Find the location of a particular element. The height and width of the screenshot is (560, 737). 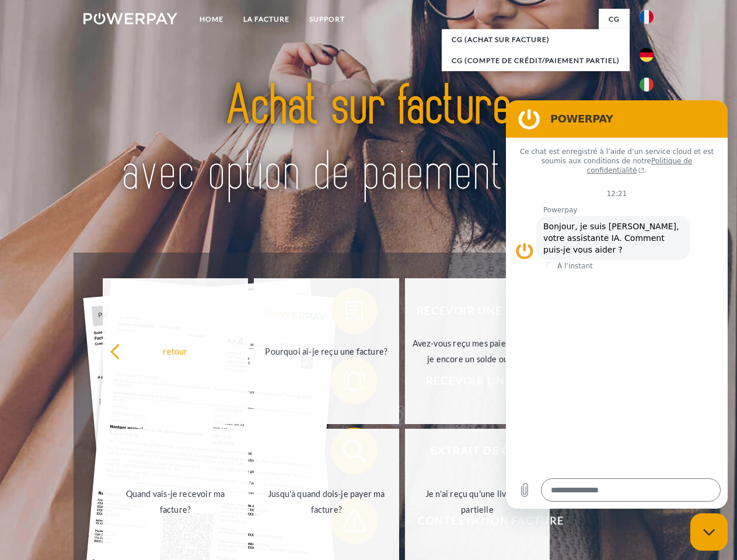

a: CG (achat sur facture) is located at coordinates (536, 39).